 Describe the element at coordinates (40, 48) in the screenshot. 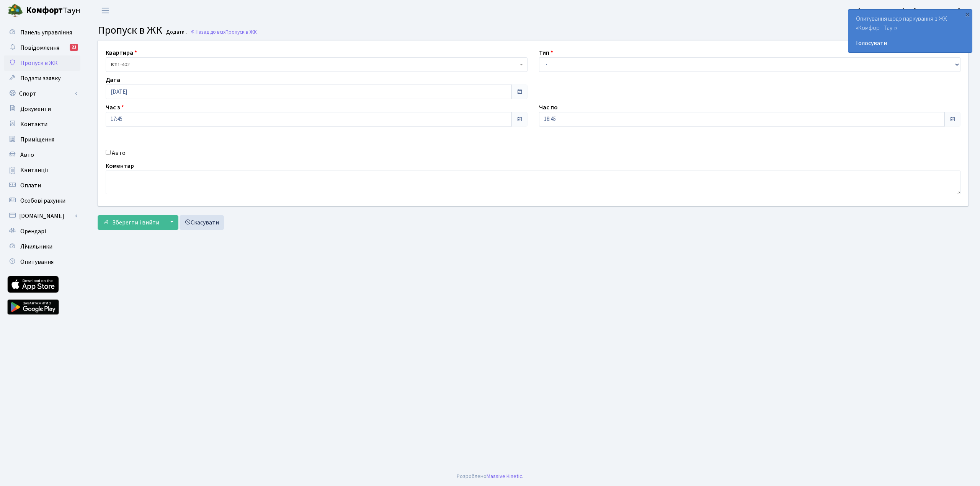

I see `span: Повідомлення` at that location.